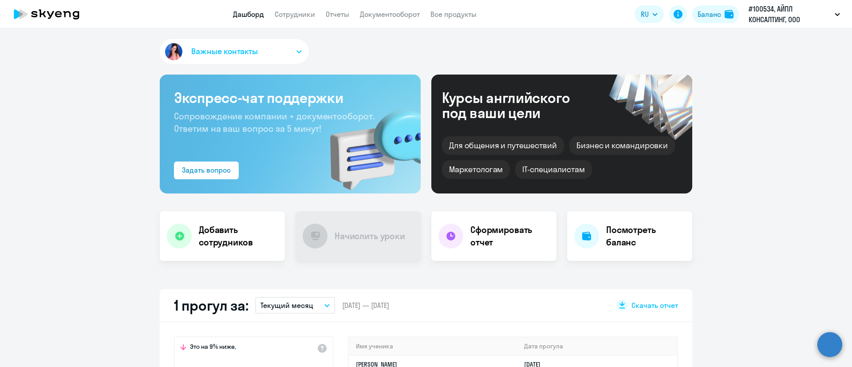  I want to click on div: Задать вопрос, so click(206, 170).